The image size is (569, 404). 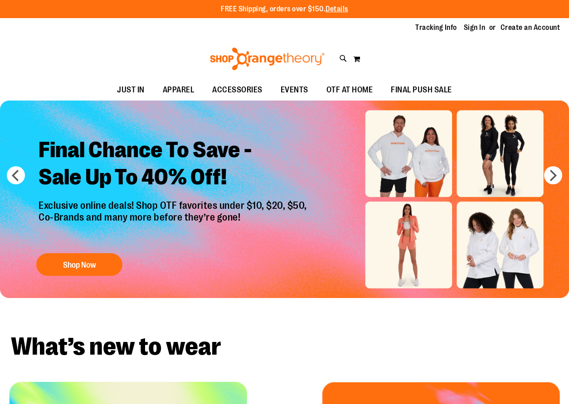 What do you see at coordinates (130, 90) in the screenshot?
I see `span: JUST IN` at bounding box center [130, 90].